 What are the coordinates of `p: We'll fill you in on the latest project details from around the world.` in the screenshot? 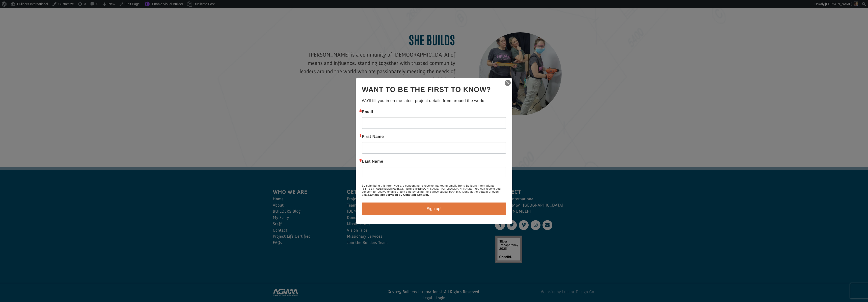 It's located at (434, 101).